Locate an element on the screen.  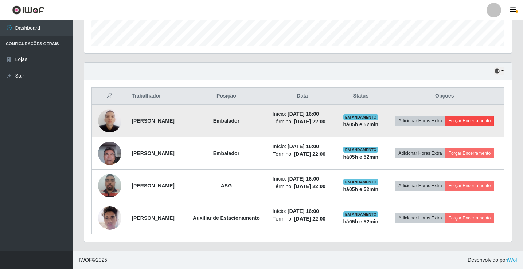
img: 1701349754449.jpeg is located at coordinates (110, 121).